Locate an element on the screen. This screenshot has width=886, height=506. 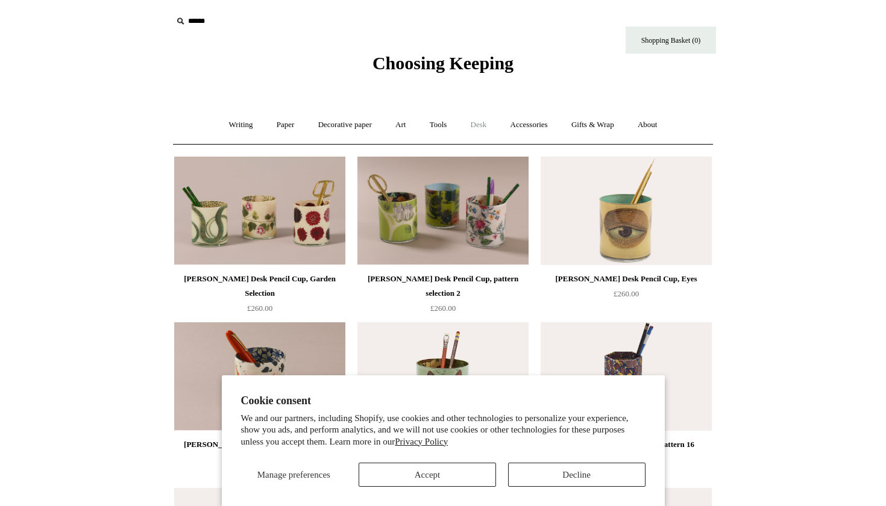
img: John Derian Desk Pencil Cup, pattern selection 2 is located at coordinates (443, 211).